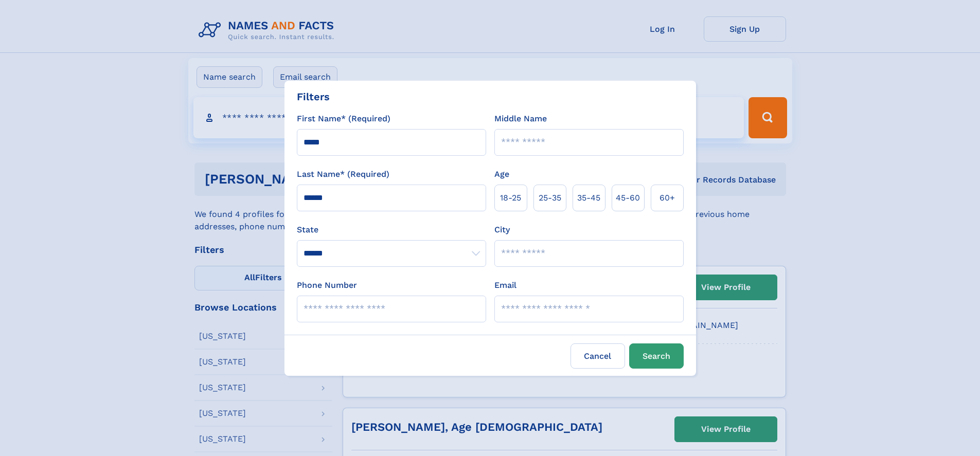  What do you see at coordinates (326, 285) in the screenshot?
I see `label: Phone Number` at bounding box center [326, 285].